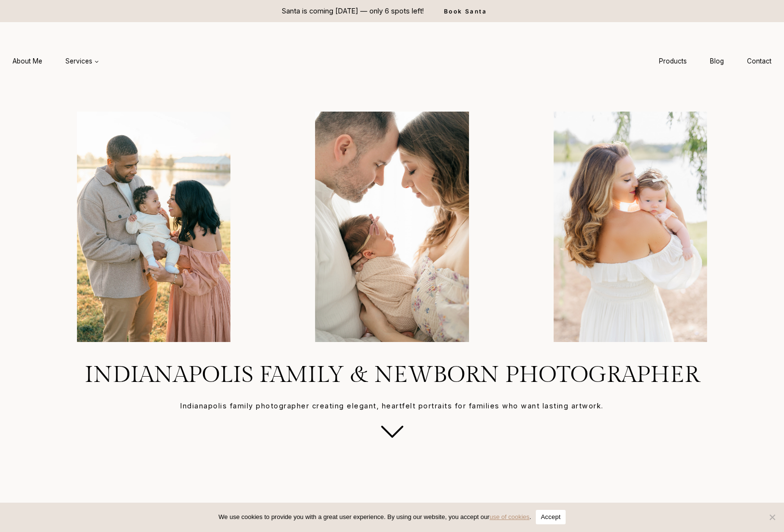 The image size is (784, 532). Describe the element at coordinates (772, 517) in the screenshot. I see `span: No` at that location.